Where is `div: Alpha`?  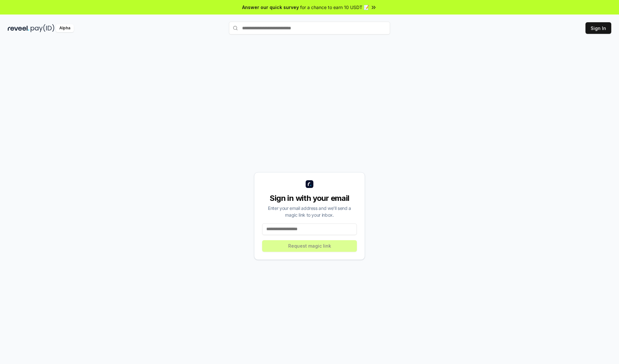
div: Alpha is located at coordinates (65, 28).